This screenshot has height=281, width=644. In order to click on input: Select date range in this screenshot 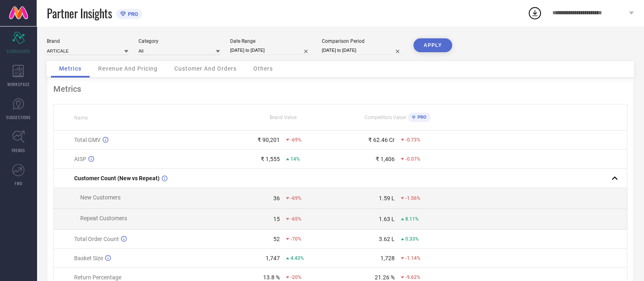, I will do `click(271, 50)`.